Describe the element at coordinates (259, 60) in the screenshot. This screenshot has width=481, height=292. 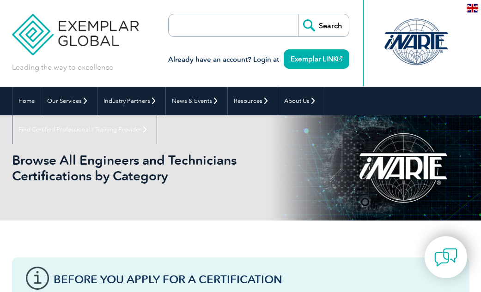
I see `h3: Already have an account? Login at` at that location.